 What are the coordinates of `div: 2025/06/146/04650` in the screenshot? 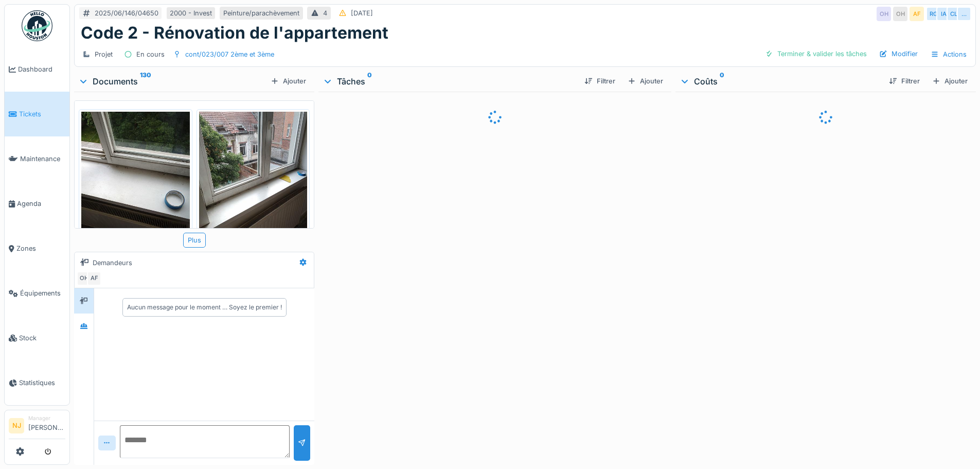 It's located at (127, 13).